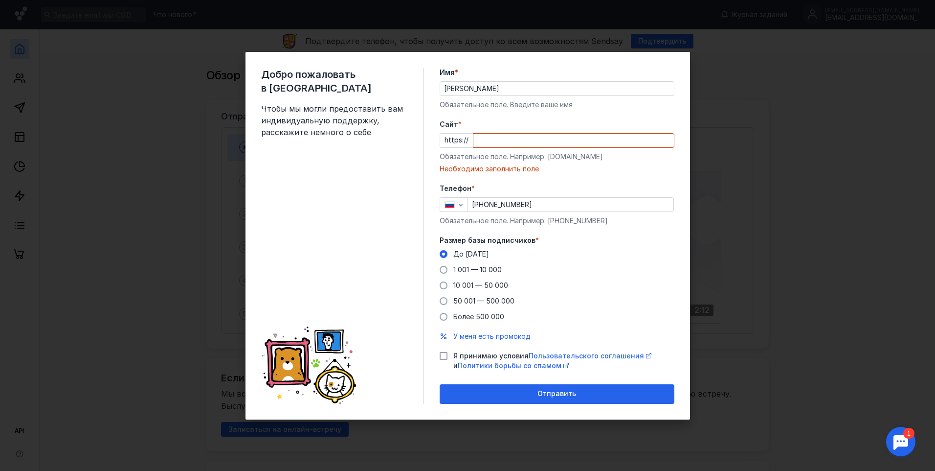 This screenshot has width=935, height=471. Describe the element at coordinates (492, 336) in the screenshot. I see `span: У меня есть промокод` at that location.